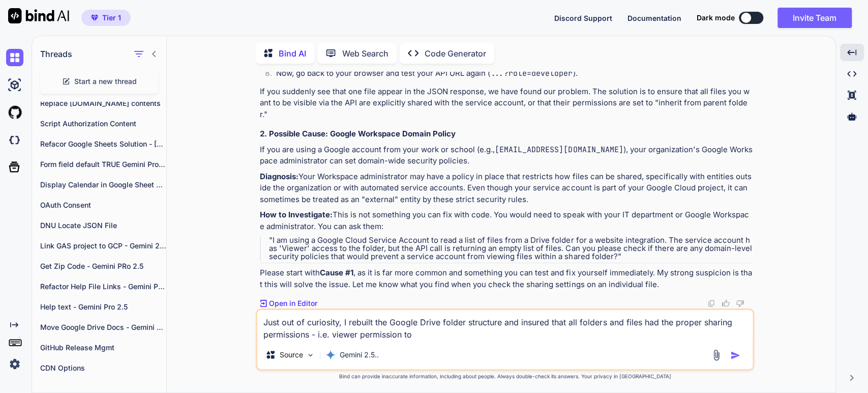 The width and height of the screenshot is (868, 393). Describe the element at coordinates (654, 18) in the screenshot. I see `span: Documentation` at that location.